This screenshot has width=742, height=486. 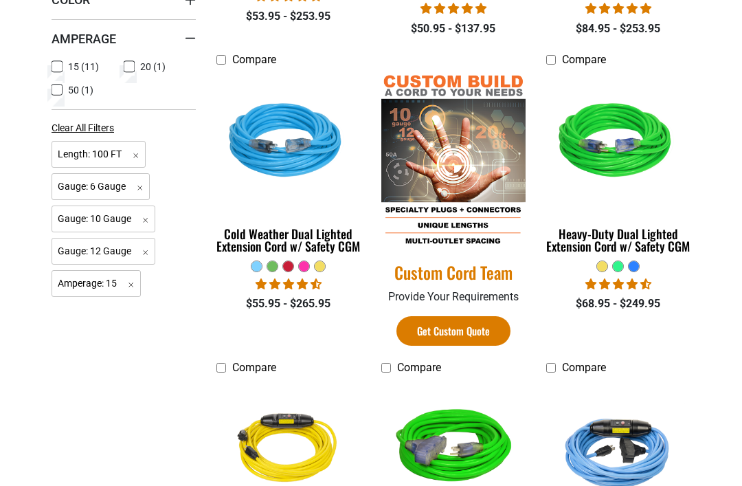 What do you see at coordinates (289, 167) in the screenshot?
I see `a: Light Blue Cold Weather Dual Lighted Extension Cord w/ Safety CGM` at bounding box center [289, 167].